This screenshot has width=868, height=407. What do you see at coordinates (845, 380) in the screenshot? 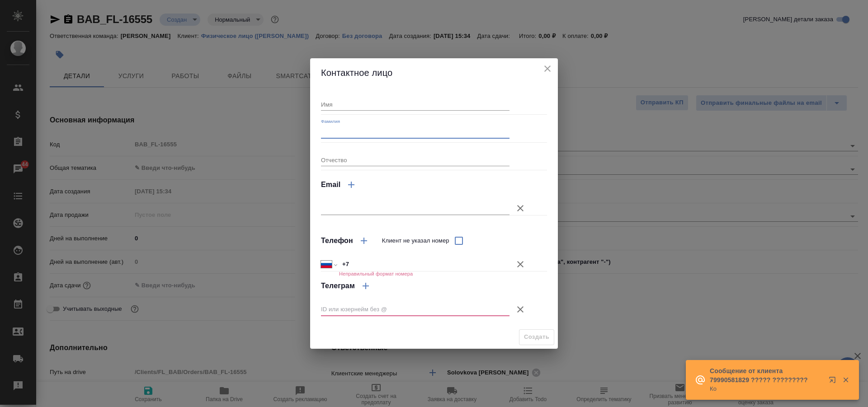
I see `button: Закрыть` at bounding box center [845, 380].